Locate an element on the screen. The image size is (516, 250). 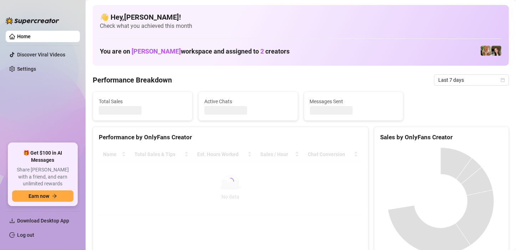
span: calendar is located at coordinates (503, 80).